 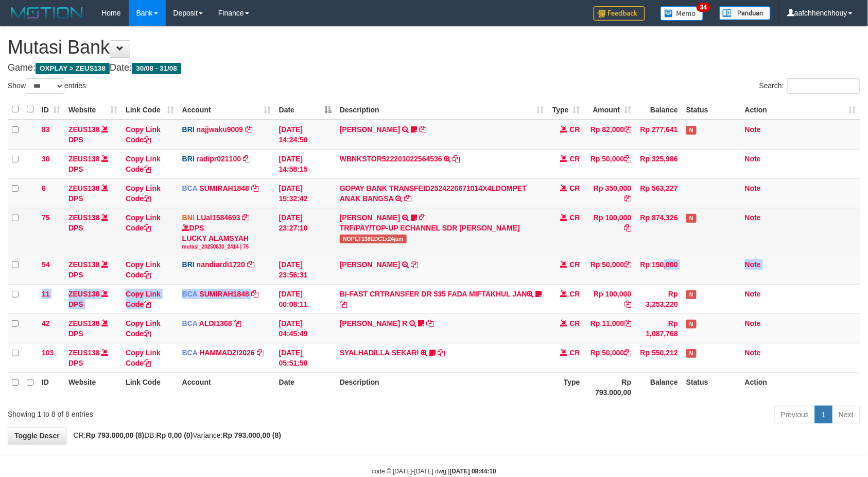 What do you see at coordinates (150, 387) in the screenshot?
I see `th: Link Code` at bounding box center [150, 387].